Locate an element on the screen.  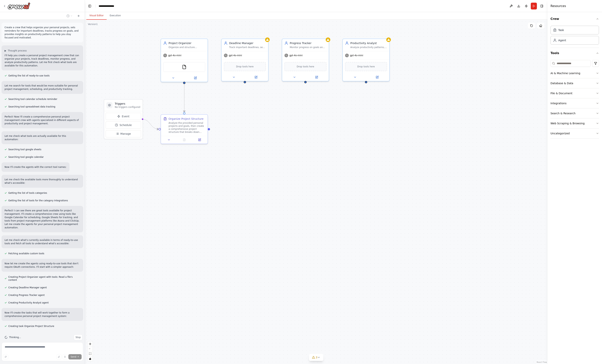
button: Execution is located at coordinates (115, 16).